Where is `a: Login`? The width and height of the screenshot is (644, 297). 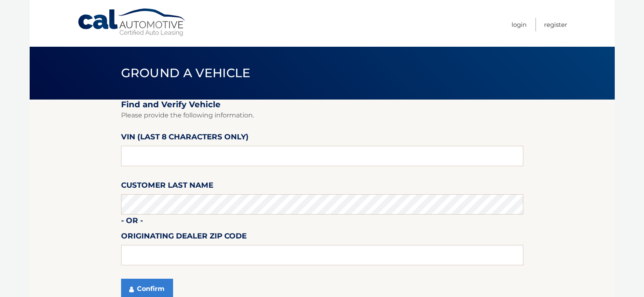
a: Login is located at coordinates (519, 24).